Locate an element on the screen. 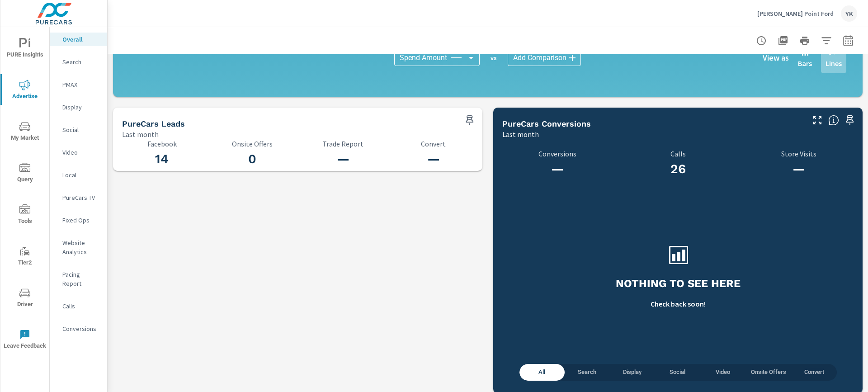  p: Display is located at coordinates (81, 107).